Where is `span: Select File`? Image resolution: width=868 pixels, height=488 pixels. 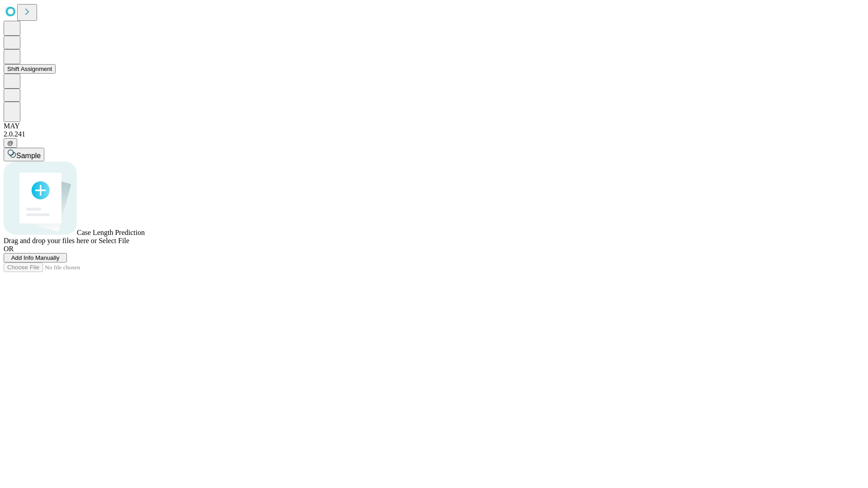
span: Select File is located at coordinates (114, 240).